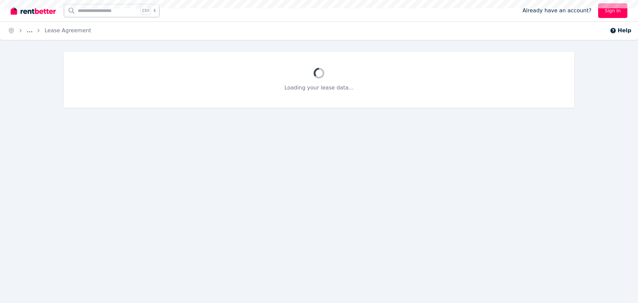 This screenshot has height=303, width=638. Describe the element at coordinates (68, 30) in the screenshot. I see `a: Lease Agreement` at that location.